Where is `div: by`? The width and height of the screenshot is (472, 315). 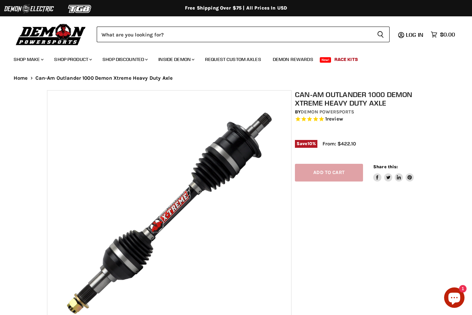
div: by is located at coordinates (362, 112).